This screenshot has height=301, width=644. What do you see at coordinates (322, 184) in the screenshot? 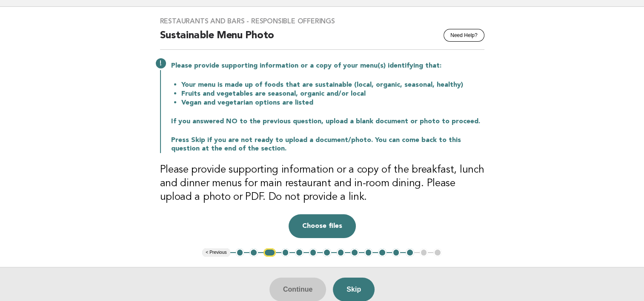
I see `h3: Please provide supporting information or a copy of the breakfast, lunch and dinner menus for main...` at bounding box center [322, 184].